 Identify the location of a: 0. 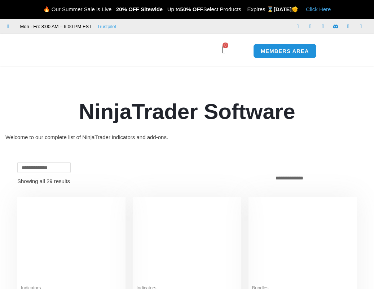
(224, 50).